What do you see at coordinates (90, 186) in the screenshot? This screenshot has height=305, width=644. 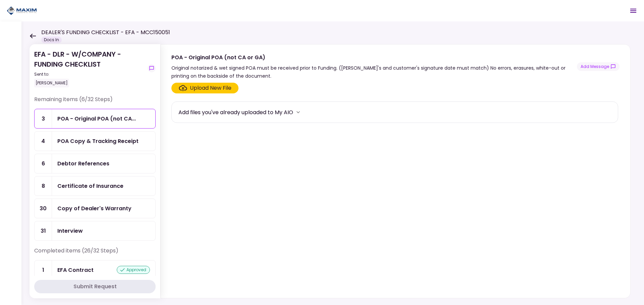 I see `div: Certificate of Insurance` at bounding box center [90, 186].